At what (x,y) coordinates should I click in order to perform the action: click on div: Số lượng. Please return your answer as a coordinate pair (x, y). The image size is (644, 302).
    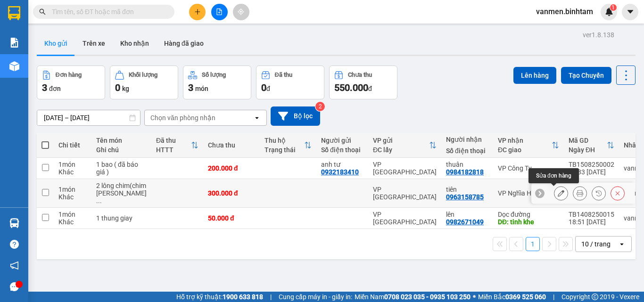
    Looking at the image, I should click on (214, 75).